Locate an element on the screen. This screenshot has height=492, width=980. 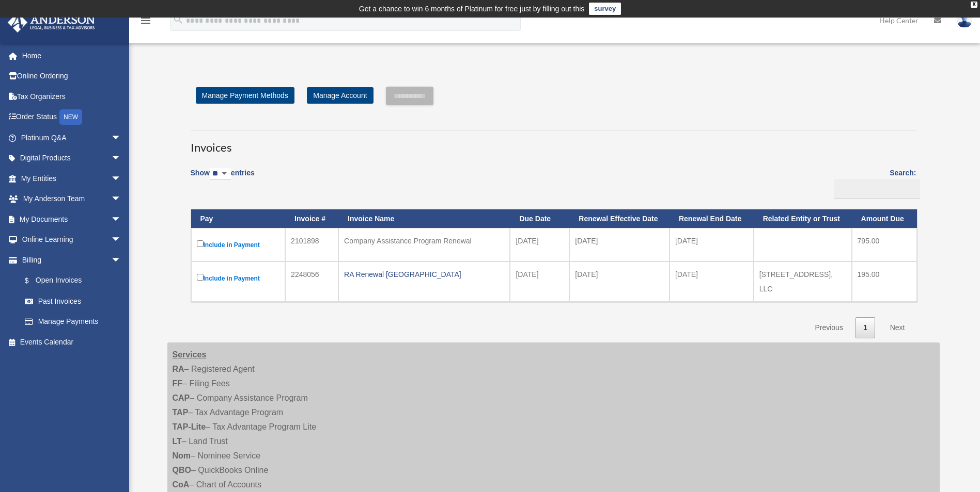
a: Platinum Q&Aarrow_drop_down is located at coordinates (72, 137).